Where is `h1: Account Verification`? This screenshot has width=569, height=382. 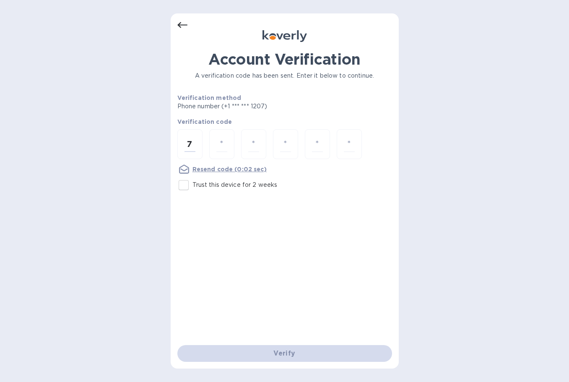
h1: Account Verification is located at coordinates (285, 59).